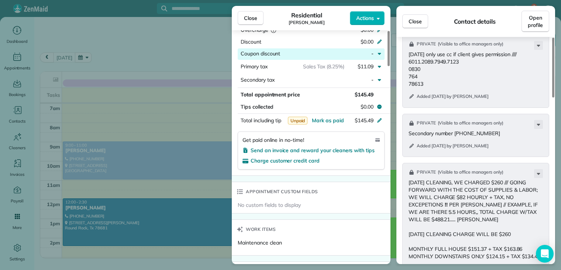 The height and width of the screenshot is (270, 561). I want to click on span: Unpaid, so click(298, 120).